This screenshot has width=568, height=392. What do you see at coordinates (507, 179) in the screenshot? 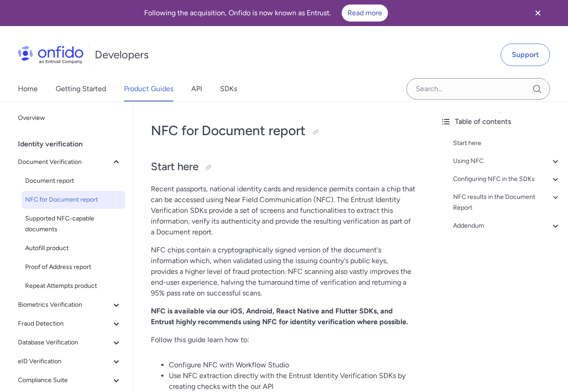
I see `a: Configuring NFC in the SDKs` at bounding box center [507, 179].